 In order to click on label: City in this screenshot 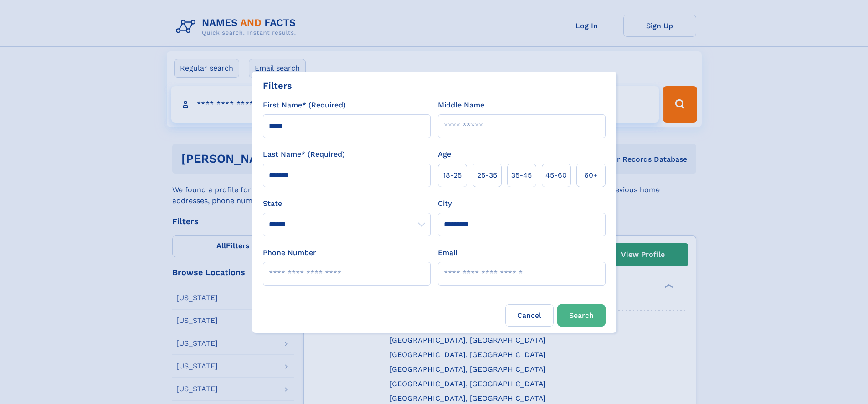, I will do `click(445, 204)`.